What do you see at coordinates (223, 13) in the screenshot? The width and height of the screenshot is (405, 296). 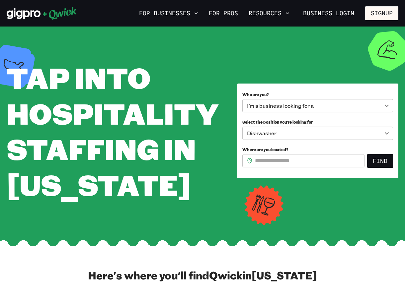 I see `a: For Pros` at bounding box center [223, 13].